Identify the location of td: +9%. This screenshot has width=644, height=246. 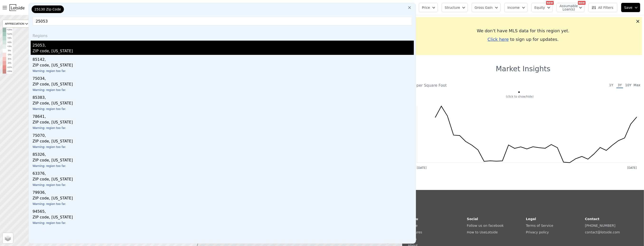
(9, 38).